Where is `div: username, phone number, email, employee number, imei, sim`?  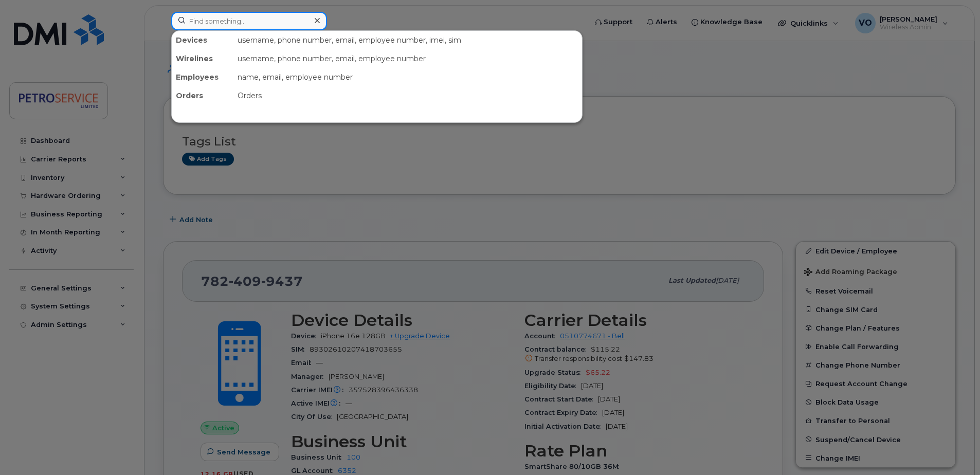
div: username, phone number, email, employee number, imei, sim is located at coordinates (408, 40).